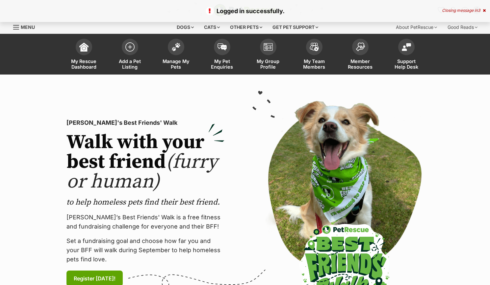  What do you see at coordinates (416, 27) in the screenshot?
I see `div: About PetRescue` at bounding box center [416, 27].